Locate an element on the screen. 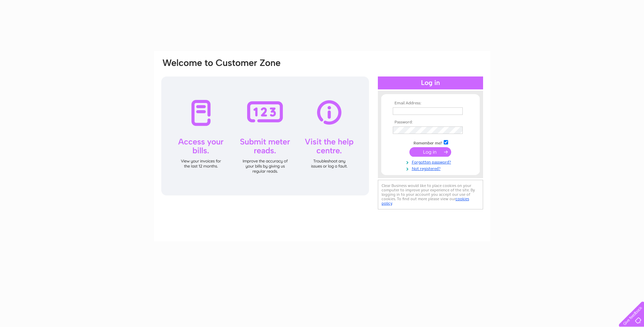  a: Not registered? is located at coordinates (431, 168).